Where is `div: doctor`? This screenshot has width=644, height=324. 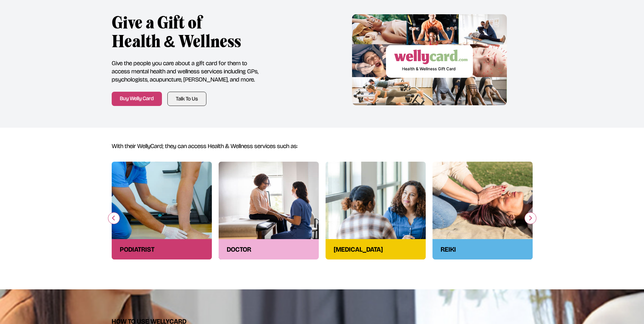
div: doctor is located at coordinates (268, 249).